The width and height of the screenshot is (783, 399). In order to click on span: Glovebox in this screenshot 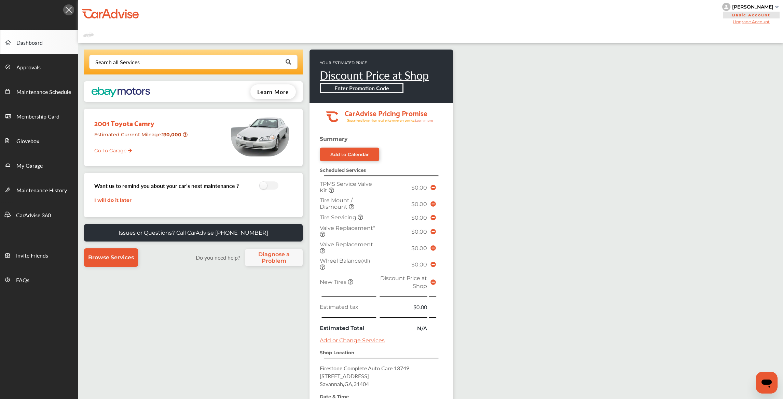, I will do `click(28, 141)`.